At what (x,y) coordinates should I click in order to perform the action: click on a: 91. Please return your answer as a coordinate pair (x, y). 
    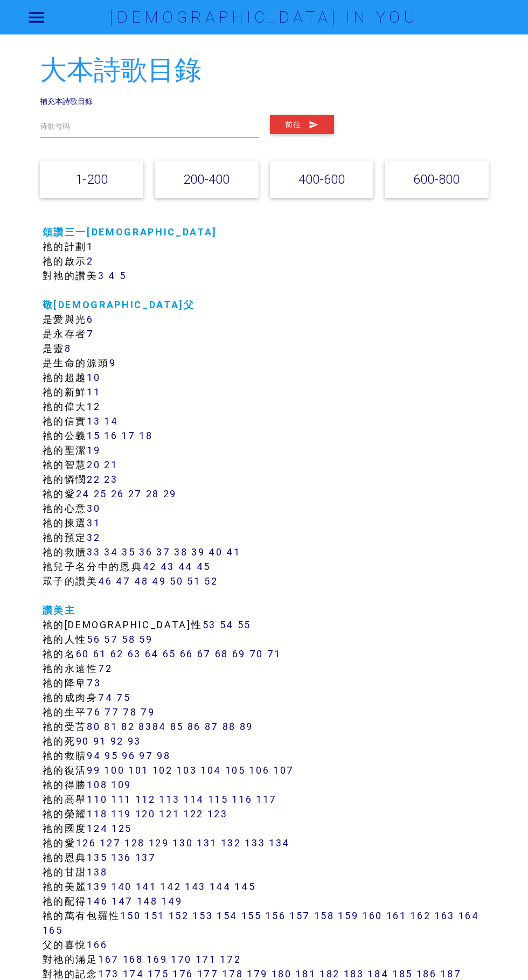
    Looking at the image, I should click on (100, 741).